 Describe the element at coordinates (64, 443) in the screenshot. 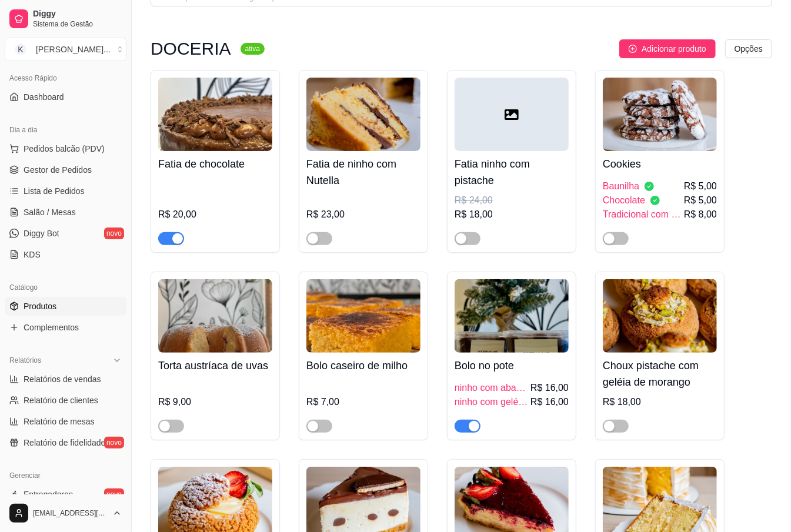

I see `span: Relatório de fidelidade` at that location.